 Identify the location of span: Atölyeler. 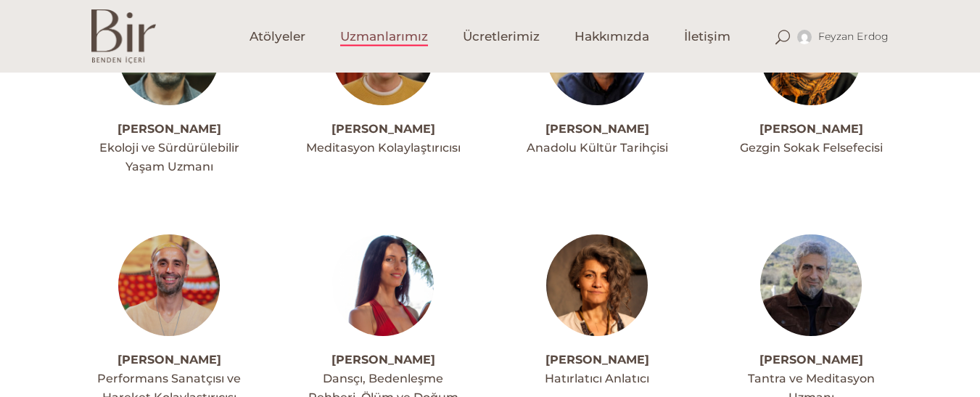
(277, 36).